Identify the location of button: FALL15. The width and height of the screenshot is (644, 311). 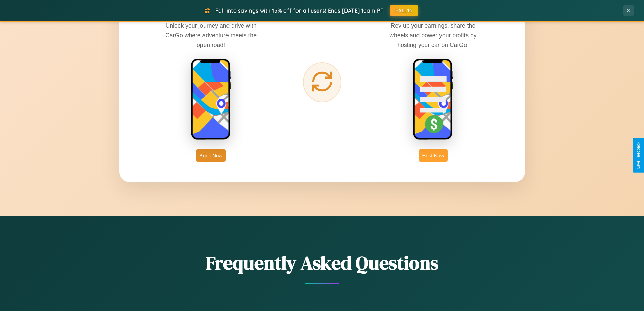
(404, 11).